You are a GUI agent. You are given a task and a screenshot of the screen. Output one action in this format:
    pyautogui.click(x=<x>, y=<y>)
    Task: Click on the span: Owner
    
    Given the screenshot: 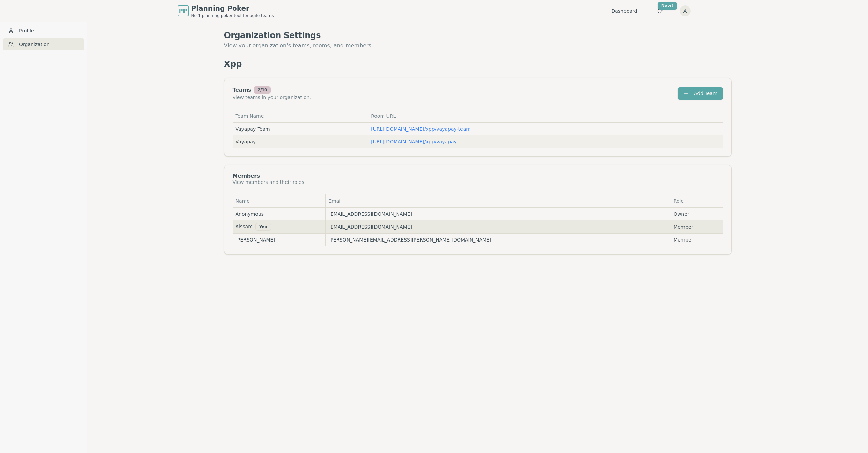 What is the action you would take?
    pyautogui.click(x=697, y=214)
    